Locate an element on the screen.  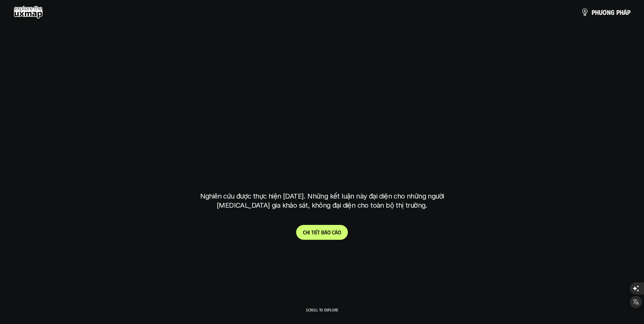
a: phươngpháp is located at coordinates (605, 12).